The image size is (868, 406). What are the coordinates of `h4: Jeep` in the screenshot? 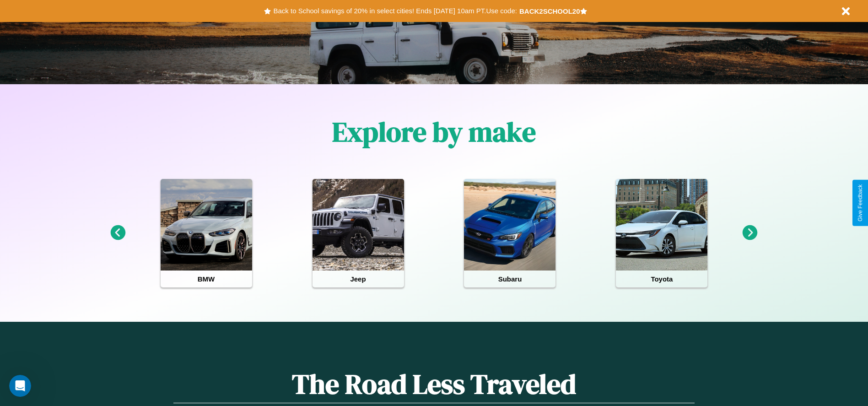 It's located at (358, 278).